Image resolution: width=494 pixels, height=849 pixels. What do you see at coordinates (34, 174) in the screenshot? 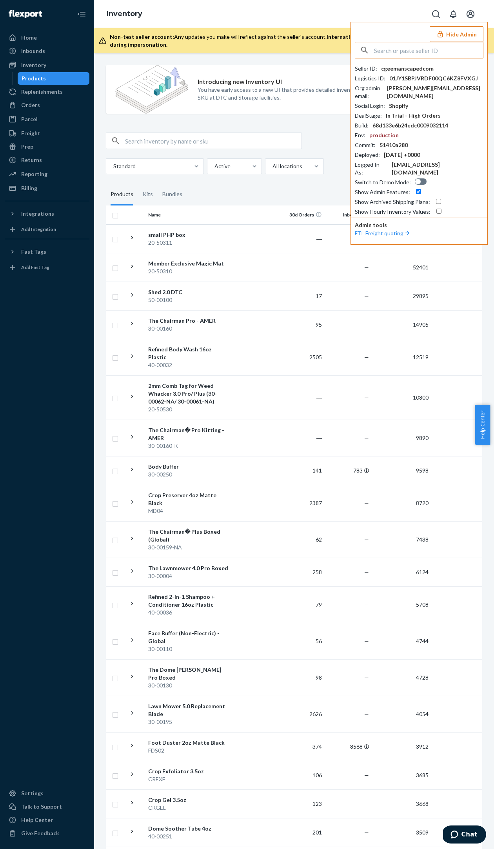
I see `div: Reporting` at bounding box center [34, 174].